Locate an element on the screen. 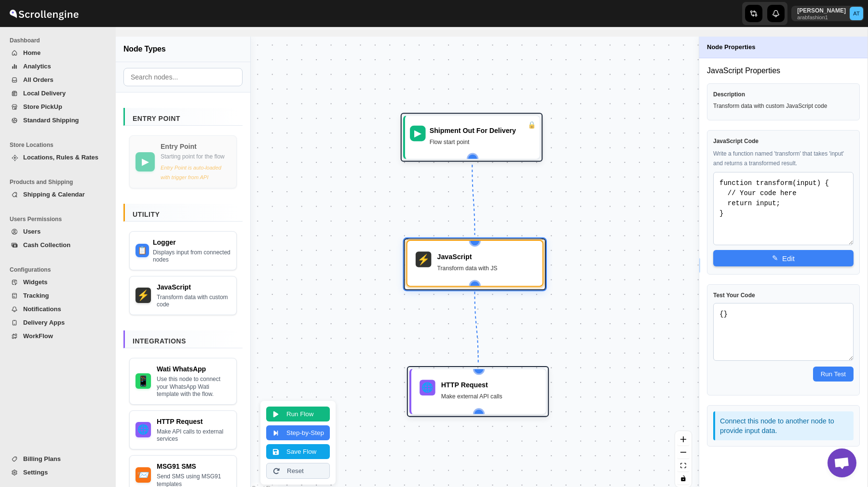 The width and height of the screenshot is (868, 487). div: ▶Shipment Out For DeliveryFlow start point is located at coordinates (472, 137).